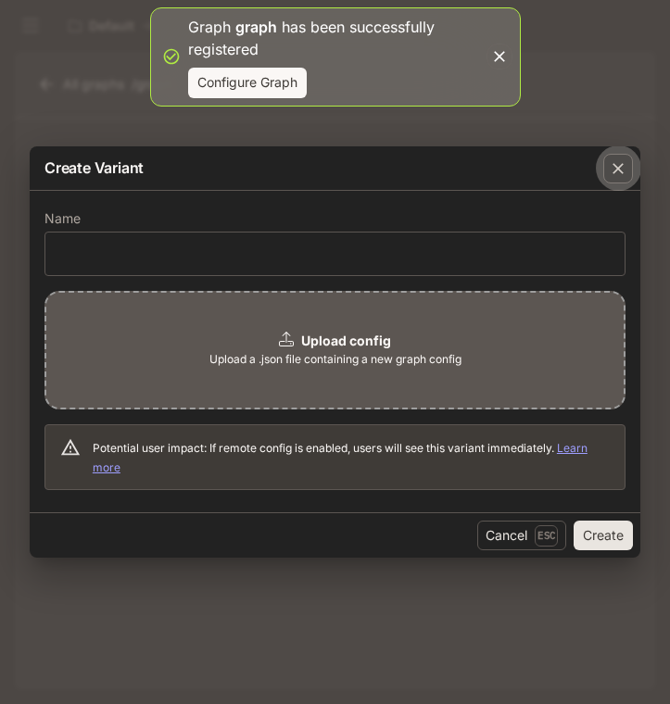 The width and height of the screenshot is (670, 704). I want to click on span: Potential user impact: If remote config is enabled, users will see this variant immediately., so click(340, 458).